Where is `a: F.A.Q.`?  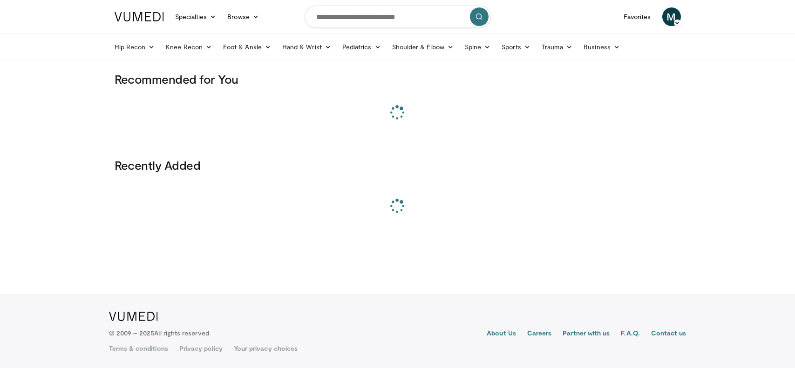
a: F.A.Q. is located at coordinates (630, 334).